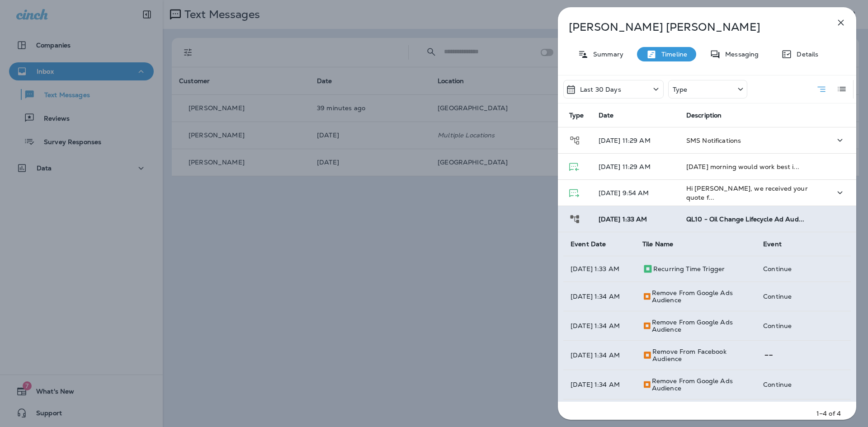 The height and width of the screenshot is (427, 868). I want to click on p: Last 30 Days, so click(600, 89).